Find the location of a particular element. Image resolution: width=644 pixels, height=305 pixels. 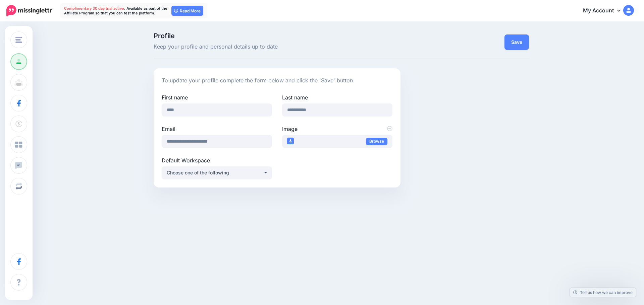

label: First name is located at coordinates (217, 98).